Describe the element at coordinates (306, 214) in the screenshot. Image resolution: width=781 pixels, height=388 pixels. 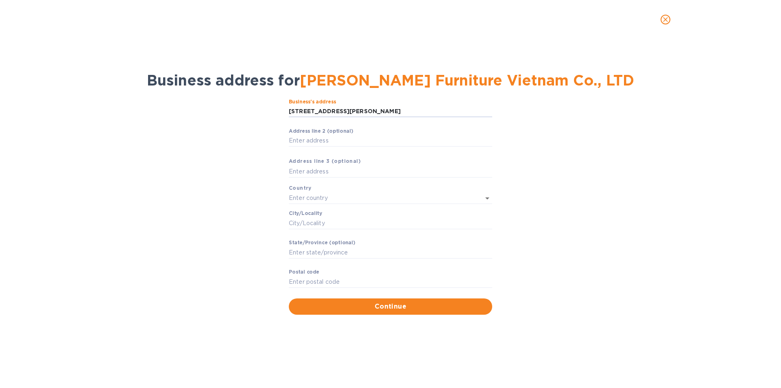
I see `label: Сity/Locаlity` at that location.